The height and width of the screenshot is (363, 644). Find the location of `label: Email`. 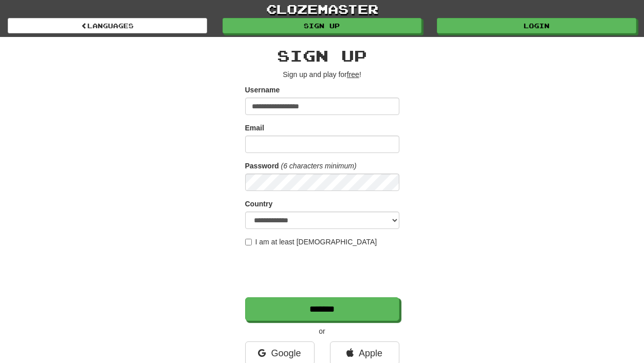

label: Email is located at coordinates (254, 128).